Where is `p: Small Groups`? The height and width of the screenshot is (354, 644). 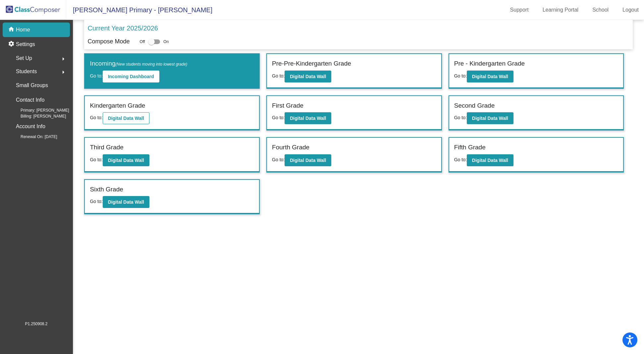 p: Small Groups is located at coordinates (32, 85).